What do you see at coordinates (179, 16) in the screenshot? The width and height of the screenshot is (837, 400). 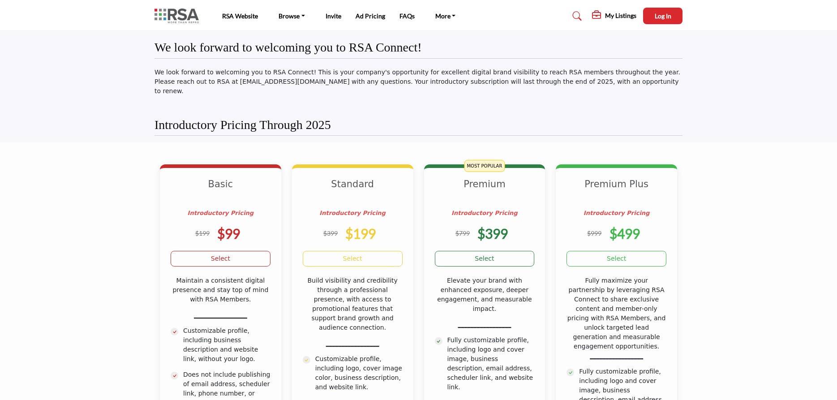 I see `img: Site Logo` at bounding box center [179, 16].